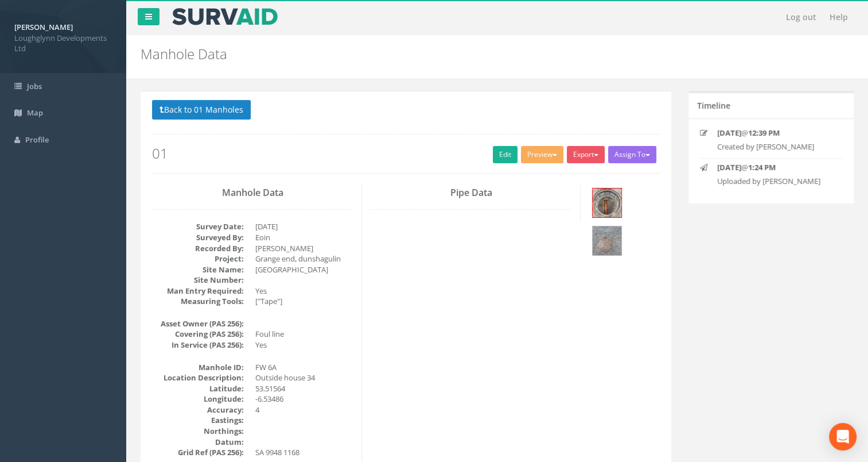 Image resolution: width=868 pixels, height=462 pixels. I want to click on dd: Eoin, so click(304, 237).